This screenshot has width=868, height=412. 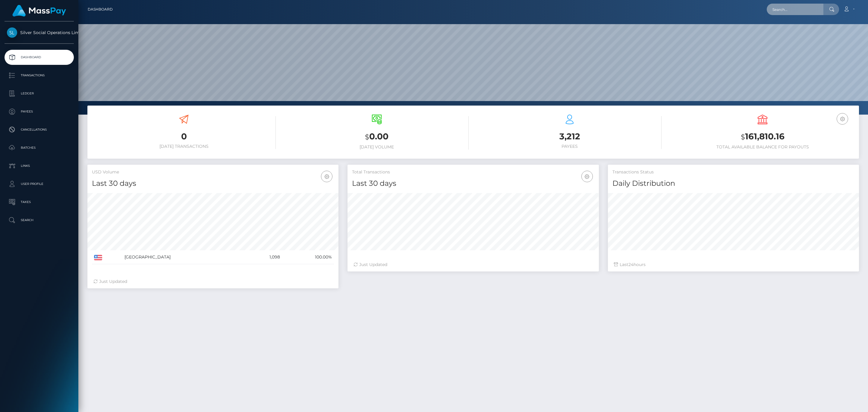 What do you see at coordinates (40, 93) in the screenshot?
I see `a: Ledger` at bounding box center [40, 93].